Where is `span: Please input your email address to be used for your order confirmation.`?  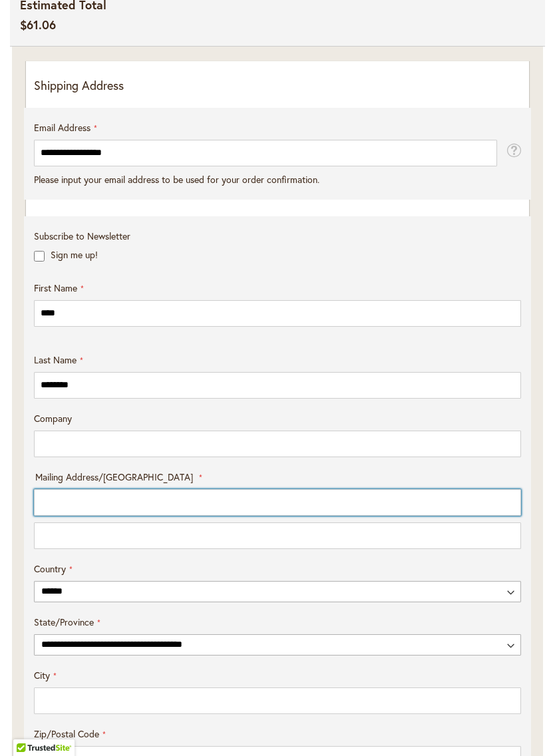 span: Please input your email address to be used for your order confirmation. is located at coordinates (177, 179).